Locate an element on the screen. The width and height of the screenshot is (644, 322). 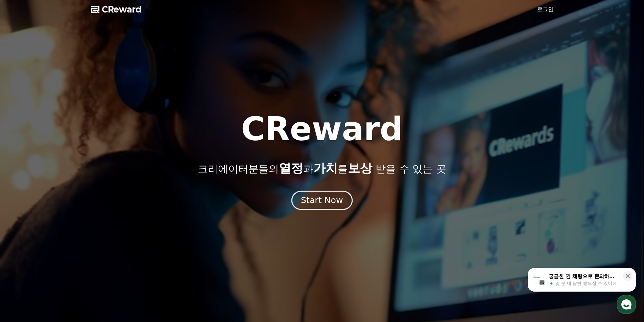
a: 대화 is located at coordinates (66, 223).